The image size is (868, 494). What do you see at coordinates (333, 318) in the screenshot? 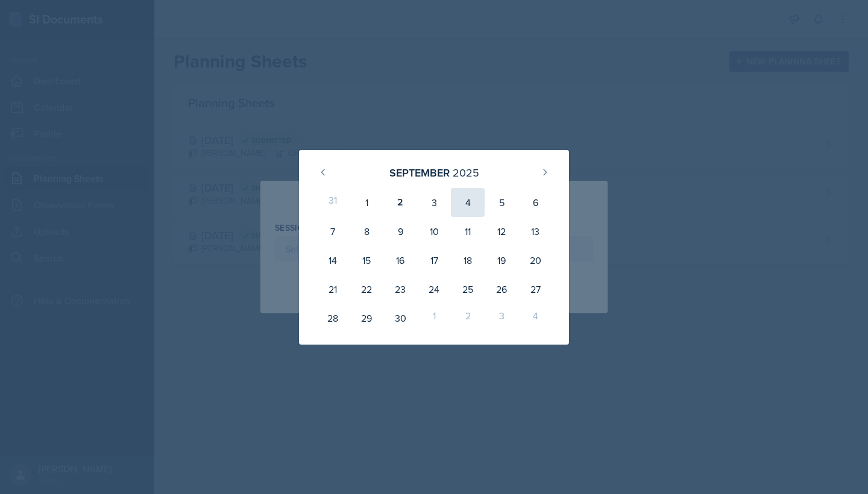
I see `div: 28` at bounding box center [333, 318].